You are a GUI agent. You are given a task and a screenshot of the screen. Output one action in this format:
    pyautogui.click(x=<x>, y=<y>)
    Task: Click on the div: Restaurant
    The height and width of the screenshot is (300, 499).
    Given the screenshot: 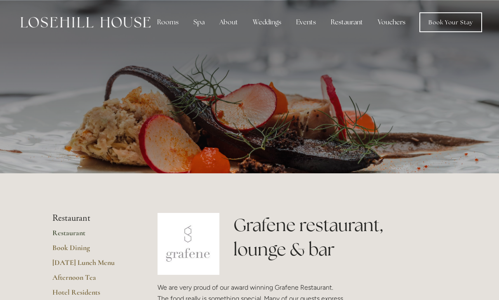 What is the action you would take?
    pyautogui.click(x=347, y=22)
    